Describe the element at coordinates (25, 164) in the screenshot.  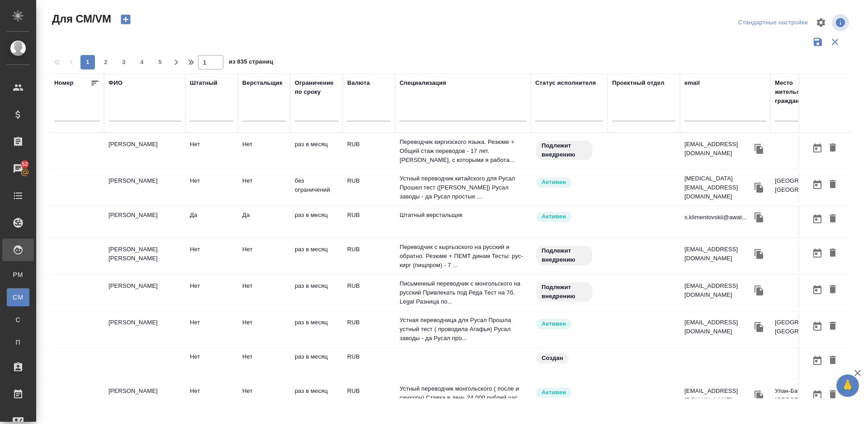
I see `span: 52` at that location.